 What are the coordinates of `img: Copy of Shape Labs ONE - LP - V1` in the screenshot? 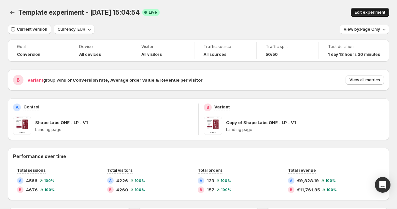 It's located at (213, 125).